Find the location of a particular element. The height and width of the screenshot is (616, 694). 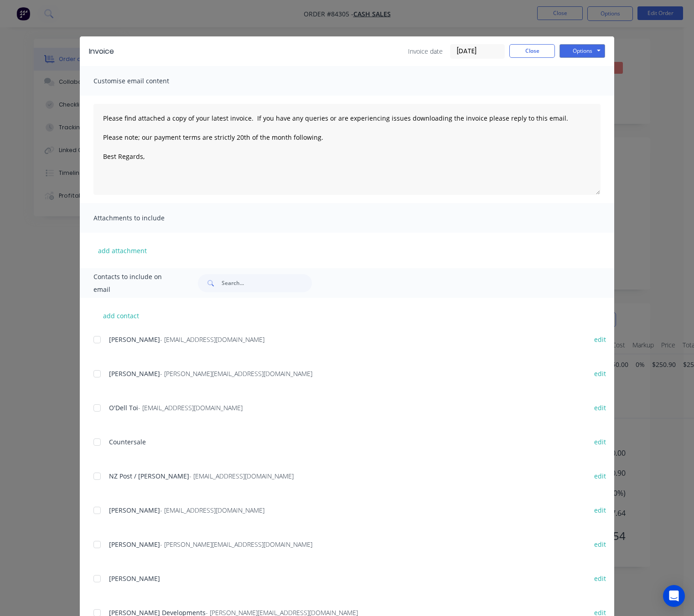

div: Invoice is located at coordinates (101, 51).